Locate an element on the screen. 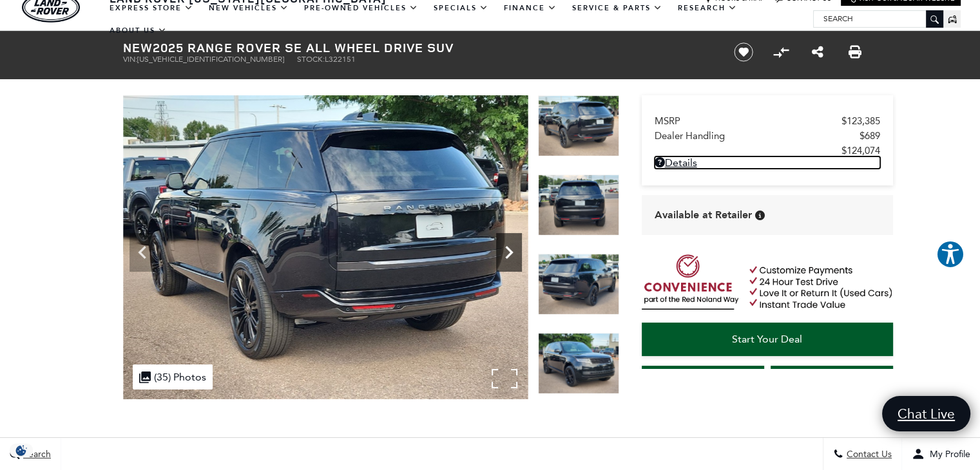 The width and height of the screenshot is (980, 470). span: $124,074 is located at coordinates (861, 150).